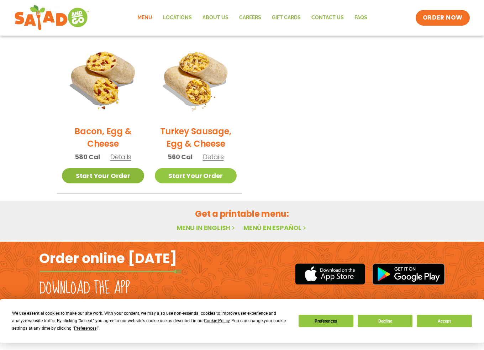 The height and width of the screenshot is (350, 484). What do you see at coordinates (180, 157) in the screenshot?
I see `span: 560 Cal` at bounding box center [180, 157].